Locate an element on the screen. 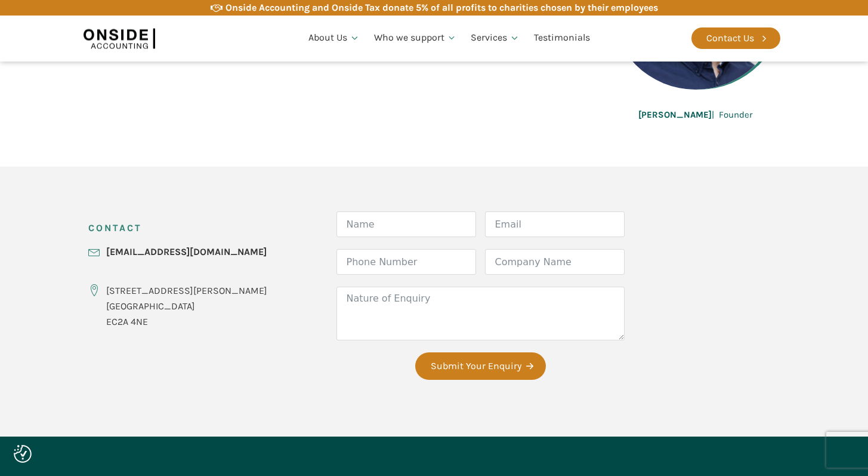  img: Revisit consent button is located at coordinates (23, 454).